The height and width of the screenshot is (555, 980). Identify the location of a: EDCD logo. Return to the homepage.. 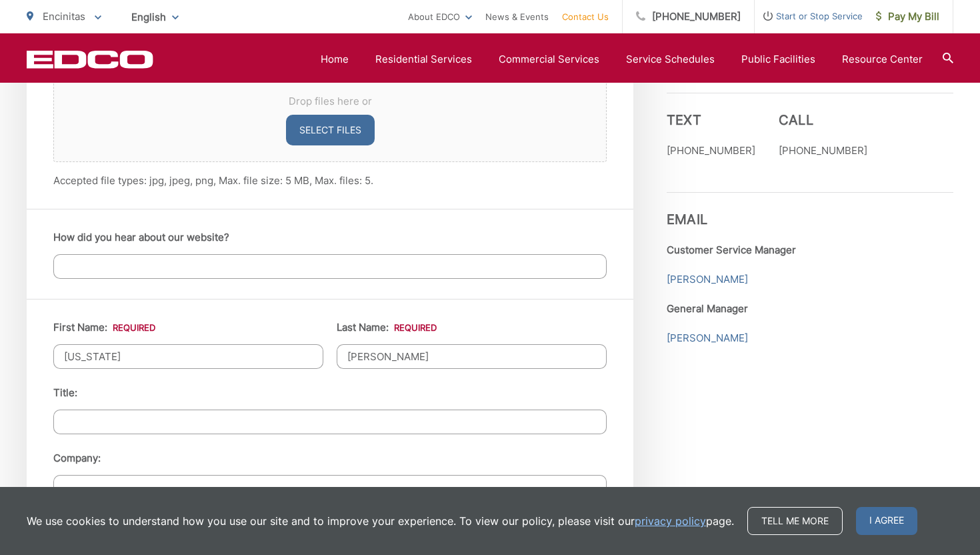
(90, 59).